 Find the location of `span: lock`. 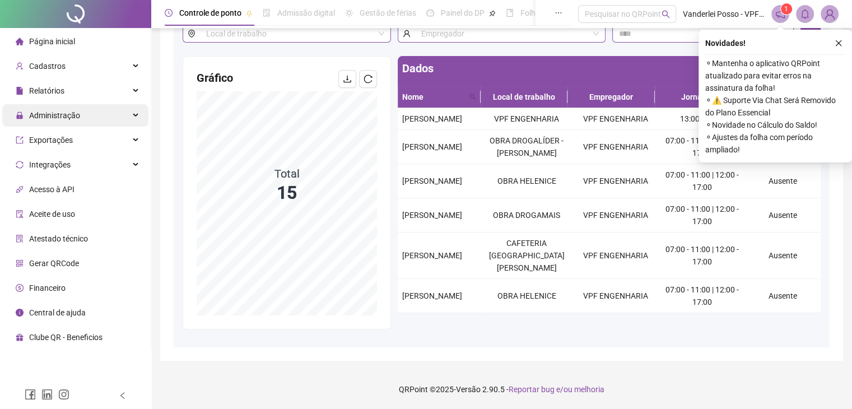

span: lock is located at coordinates (20, 115).